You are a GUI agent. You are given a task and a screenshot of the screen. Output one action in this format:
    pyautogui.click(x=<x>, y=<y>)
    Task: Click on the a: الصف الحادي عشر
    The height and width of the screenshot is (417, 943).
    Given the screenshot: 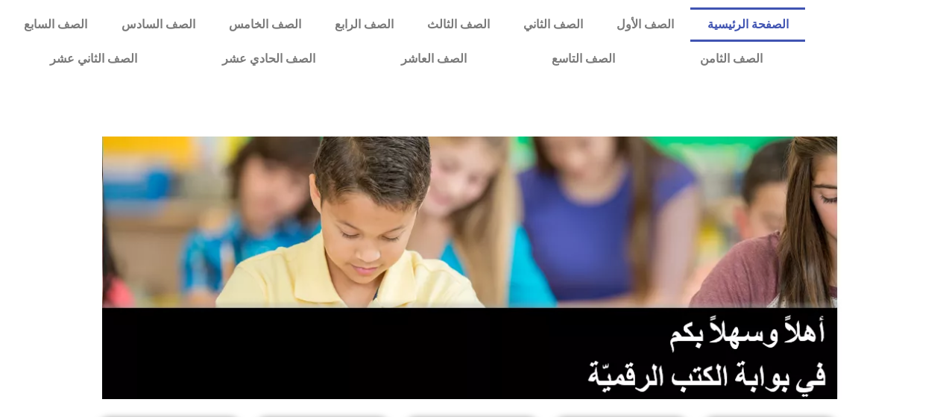 What is the action you would take?
    pyautogui.click(x=268, y=59)
    